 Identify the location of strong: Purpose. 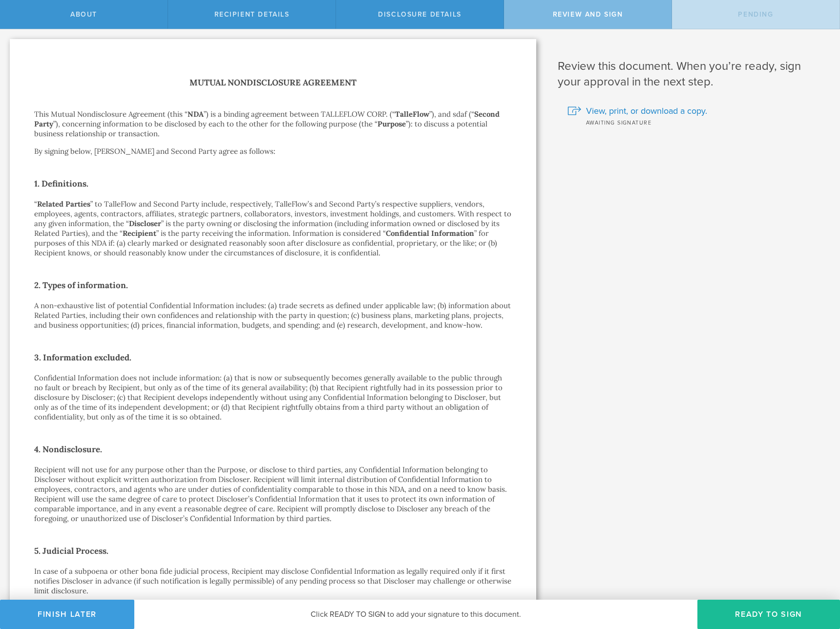
(391, 123).